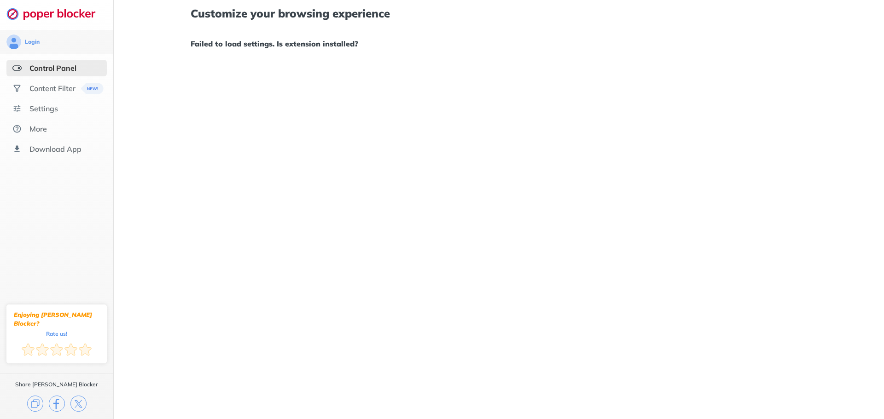 The height and width of the screenshot is (419, 884). Describe the element at coordinates (17, 149) in the screenshot. I see `img: download-app.svg` at that location.